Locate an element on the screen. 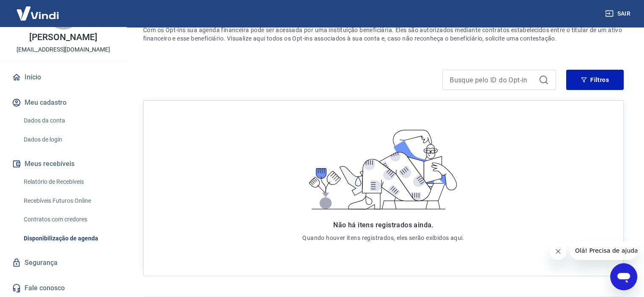 The image size is (644, 297). p: Com os Opt-ins sua agenda financeira pode ser acessada por uma instituição beneficiária. Eles são... is located at coordinates (383, 34).